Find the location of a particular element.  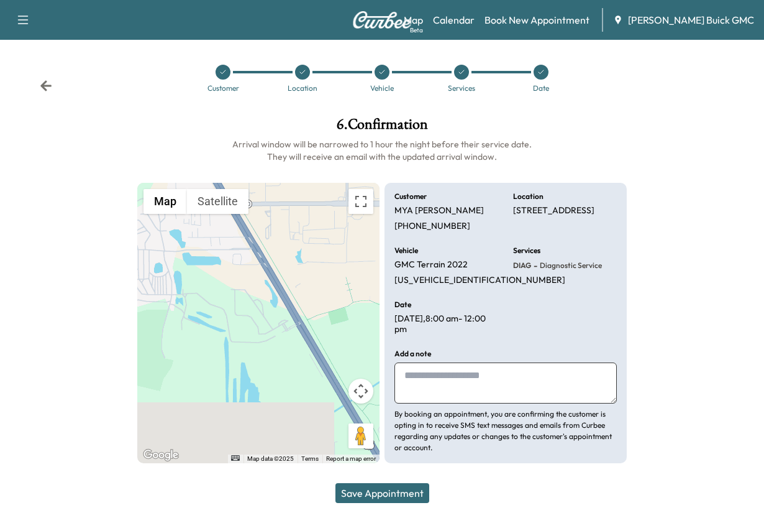

p: By booking an appointment, you are confirming the customer is opting in to receive SMS text messa... is located at coordinates (506, 431).